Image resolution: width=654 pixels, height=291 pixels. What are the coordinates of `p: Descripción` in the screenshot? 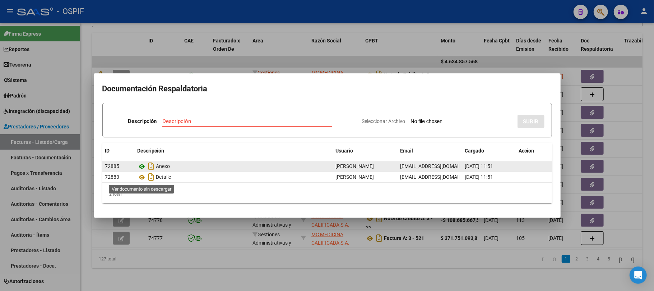 It's located at (142, 121).